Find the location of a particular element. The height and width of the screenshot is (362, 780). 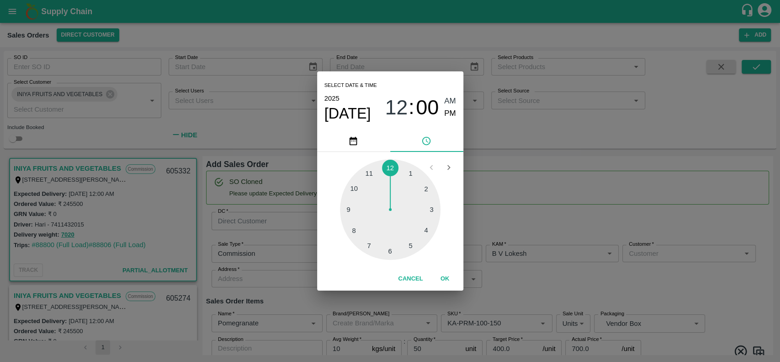

button: 2025 is located at coordinates (332, 98).